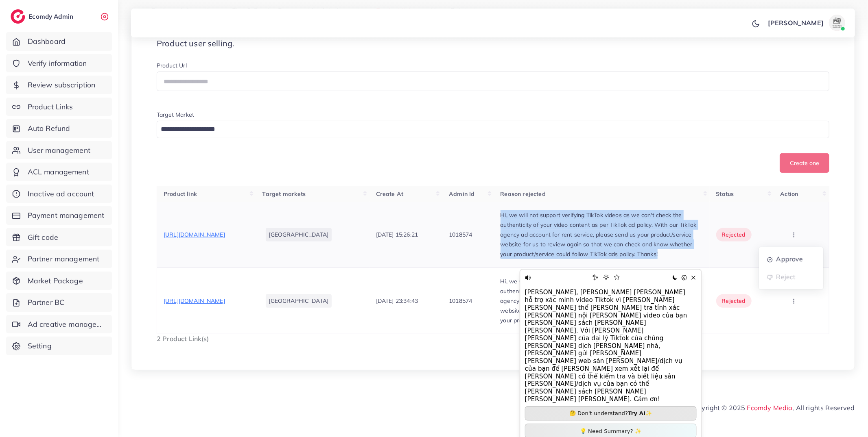 This screenshot has width=868, height=437. What do you see at coordinates (523, 194) in the screenshot?
I see `span: Reason rejected` at bounding box center [523, 194].